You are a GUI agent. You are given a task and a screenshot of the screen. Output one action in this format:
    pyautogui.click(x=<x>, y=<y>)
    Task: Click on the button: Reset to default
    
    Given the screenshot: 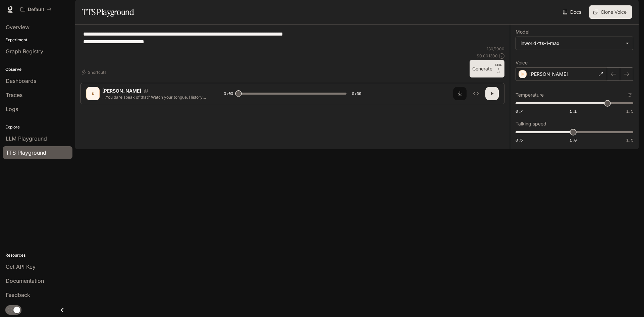 What is the action you would take?
    pyautogui.click(x=630, y=95)
    